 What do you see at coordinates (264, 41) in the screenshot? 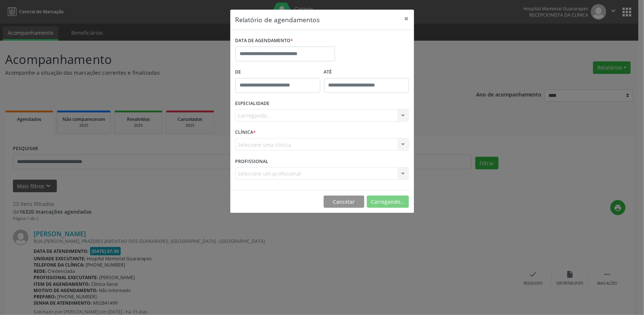
I see `label: DATA DE AGENDAMENTO` at bounding box center [264, 41].